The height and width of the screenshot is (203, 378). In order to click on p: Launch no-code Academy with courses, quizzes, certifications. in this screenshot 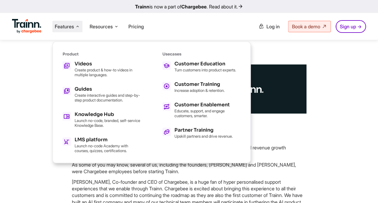, I will do `click(108, 148)`.